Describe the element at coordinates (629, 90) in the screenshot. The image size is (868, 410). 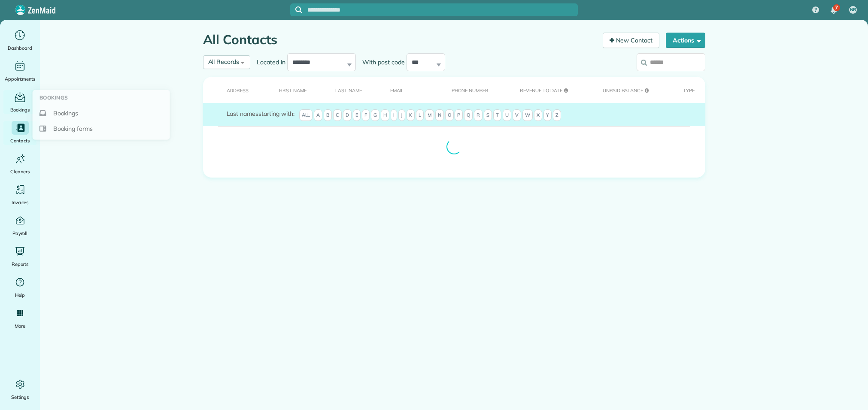
I see `th: Unpaid Balance` at that location.